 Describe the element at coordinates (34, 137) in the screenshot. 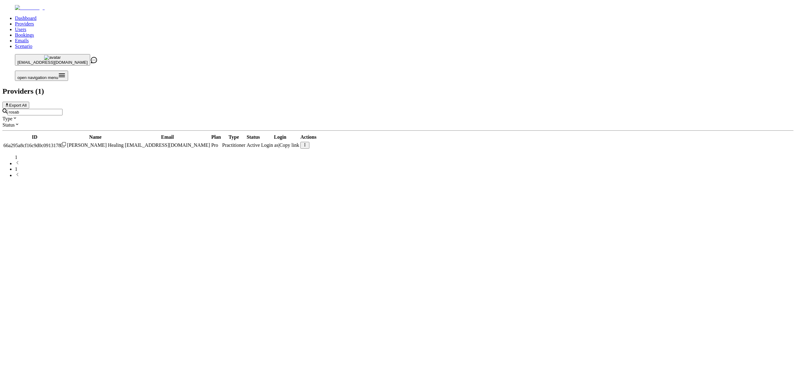

I see `th: ID` at that location.